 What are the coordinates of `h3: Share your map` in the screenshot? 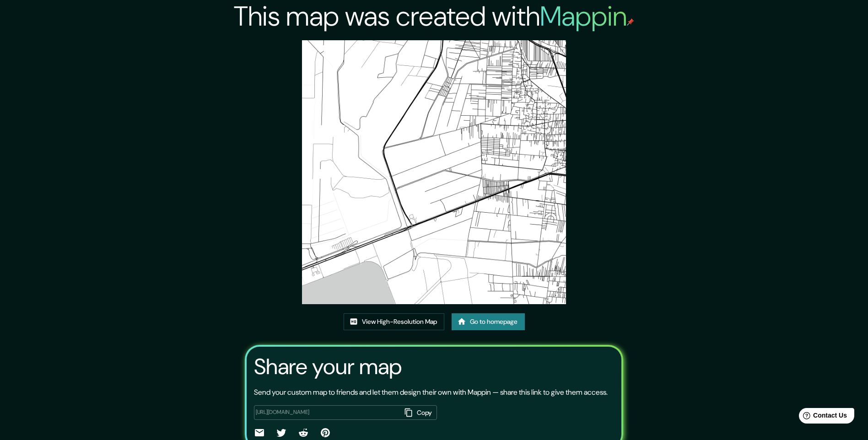 It's located at (328, 367).